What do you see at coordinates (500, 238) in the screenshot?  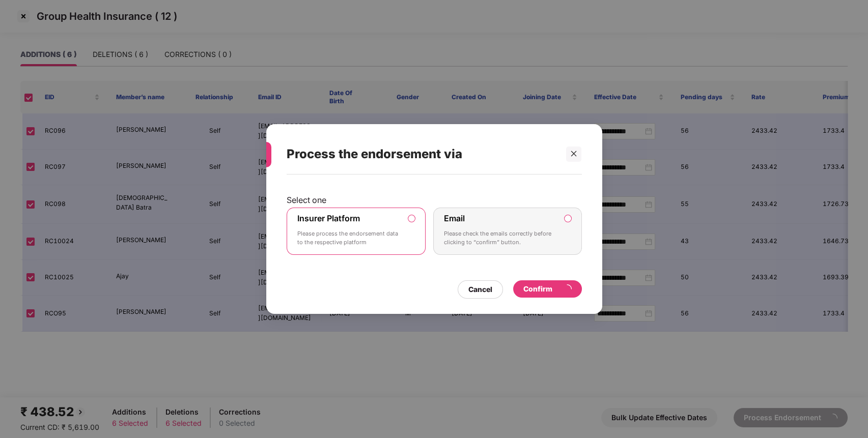 I see `p: Please check the emails correctly before clicking to “confirm” button.` at bounding box center [500, 238].